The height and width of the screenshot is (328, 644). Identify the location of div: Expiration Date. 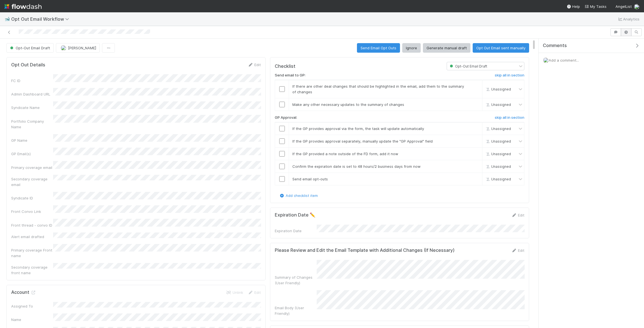
(296, 230).